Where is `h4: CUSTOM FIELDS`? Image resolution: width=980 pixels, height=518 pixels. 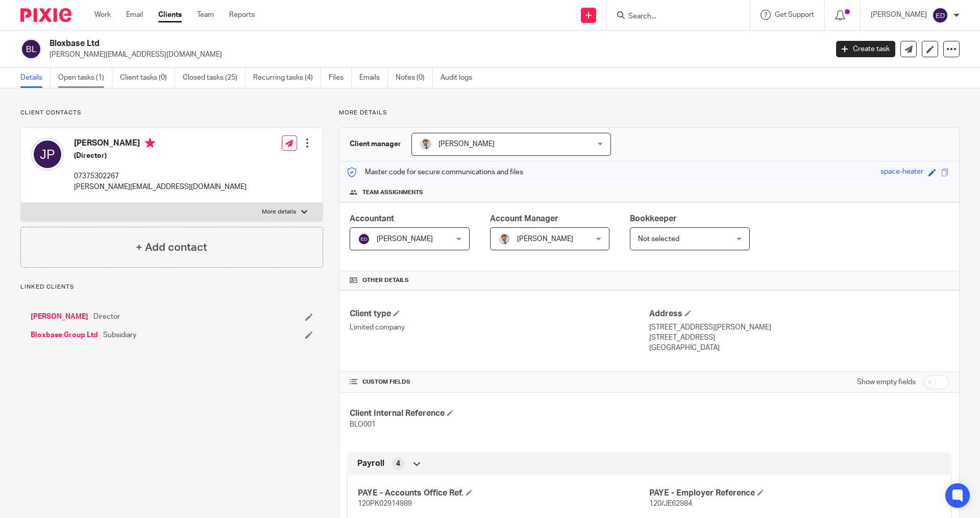
h4: CUSTOM FIELDS is located at coordinates (499, 382).